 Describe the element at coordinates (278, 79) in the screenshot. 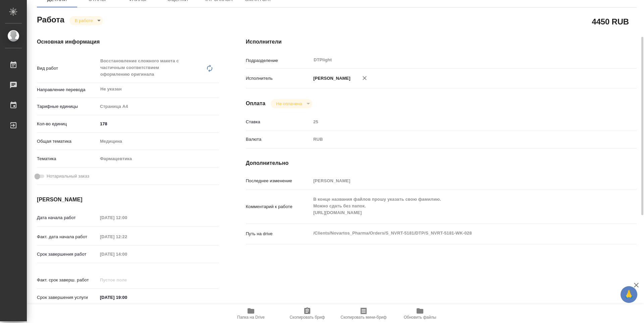

I see `p: Исполнитель` at that location.